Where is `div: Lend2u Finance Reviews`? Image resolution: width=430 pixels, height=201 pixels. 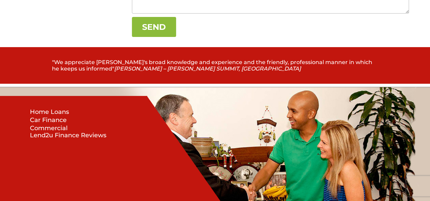
div: Lend2u Finance Reviews is located at coordinates (88, 136).